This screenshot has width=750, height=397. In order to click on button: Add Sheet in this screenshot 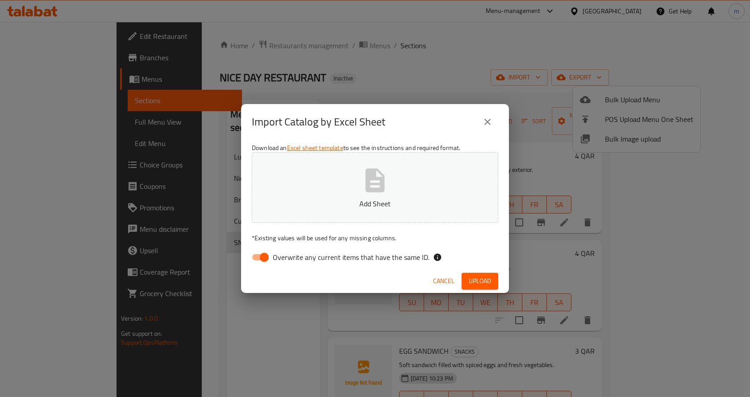, I will do `click(375, 187)`.